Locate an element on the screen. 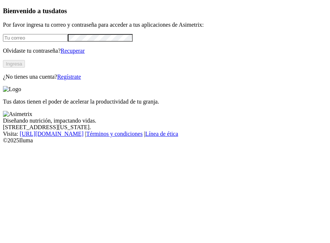  a: Línea de ética is located at coordinates (162, 134).